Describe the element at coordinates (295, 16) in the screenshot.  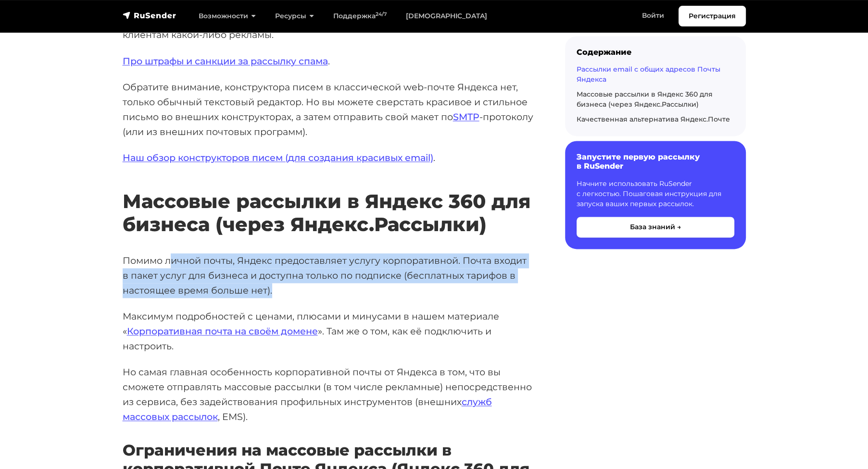
I see `a: Ресурсы` at that location.